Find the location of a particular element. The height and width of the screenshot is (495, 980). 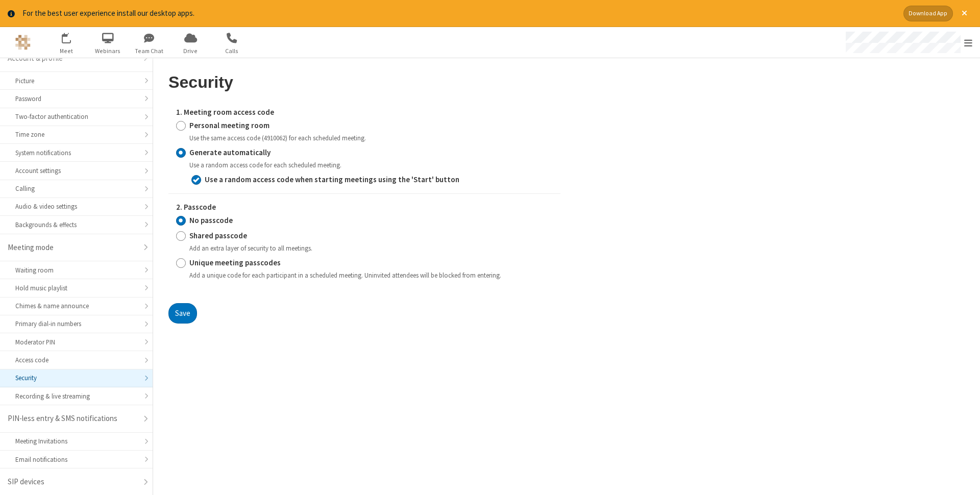

div: Meeting Invitations is located at coordinates (76, 441).